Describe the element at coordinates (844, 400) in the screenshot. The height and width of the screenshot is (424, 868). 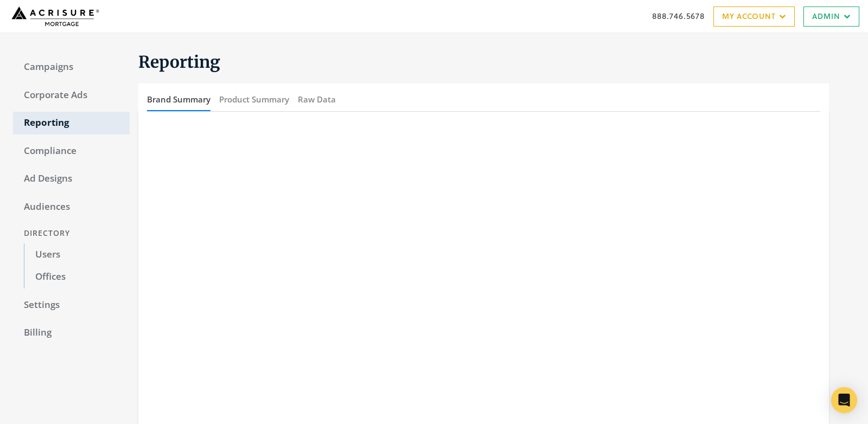
I see `div: Open Intercom Messenger` at that location.